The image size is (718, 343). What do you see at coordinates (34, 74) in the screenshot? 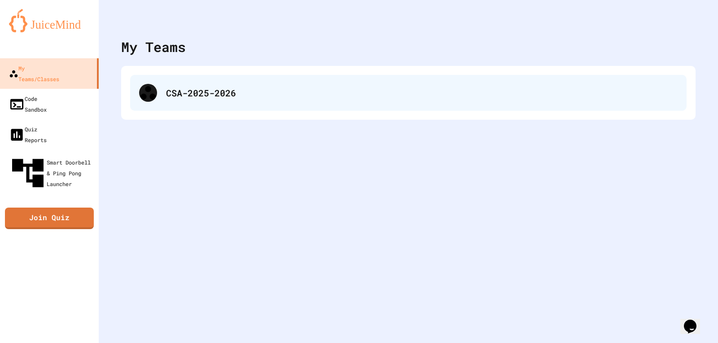
I see `div: My Teams/Classes` at bounding box center [34, 74].